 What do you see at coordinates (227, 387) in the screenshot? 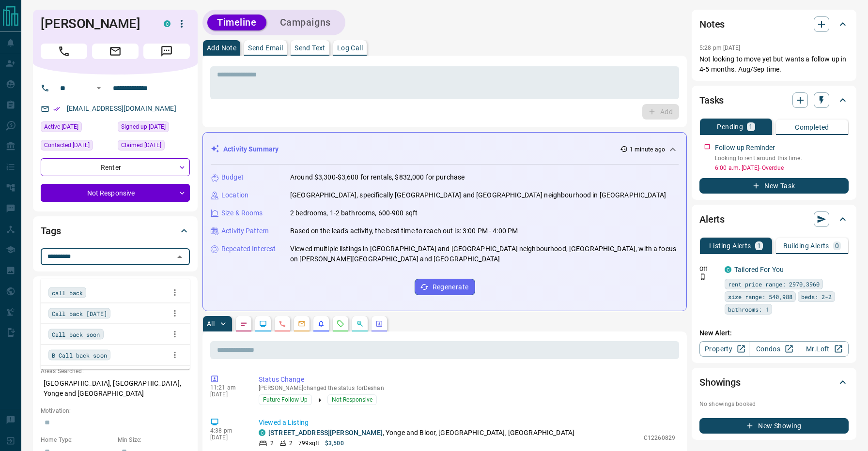
I see `p: 11:21 am` at bounding box center [227, 387].